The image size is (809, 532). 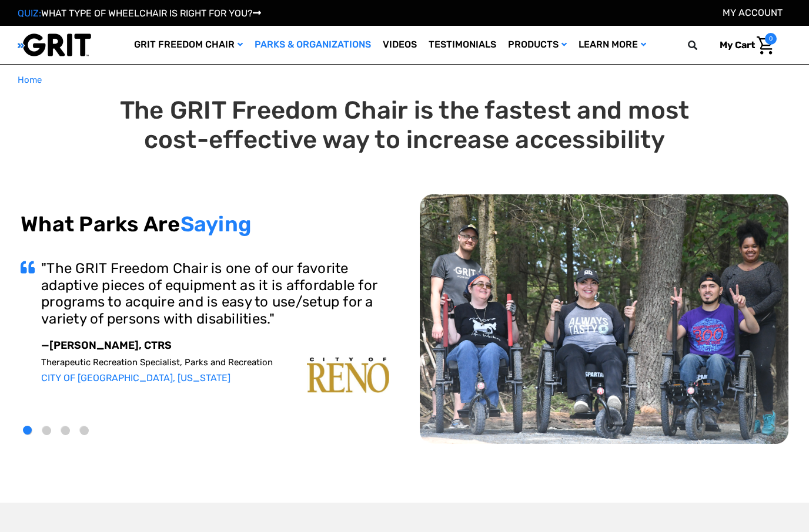 I want to click on p: Therapeutic Recreation Specialist, Parks and Recreation, so click(x=215, y=363).